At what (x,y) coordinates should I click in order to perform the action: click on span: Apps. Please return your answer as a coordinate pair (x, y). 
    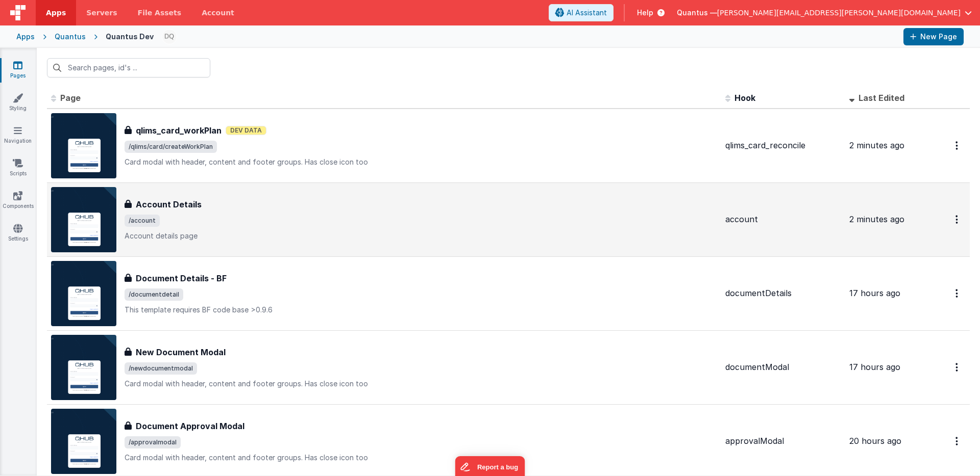
    Looking at the image, I should click on (56, 13).